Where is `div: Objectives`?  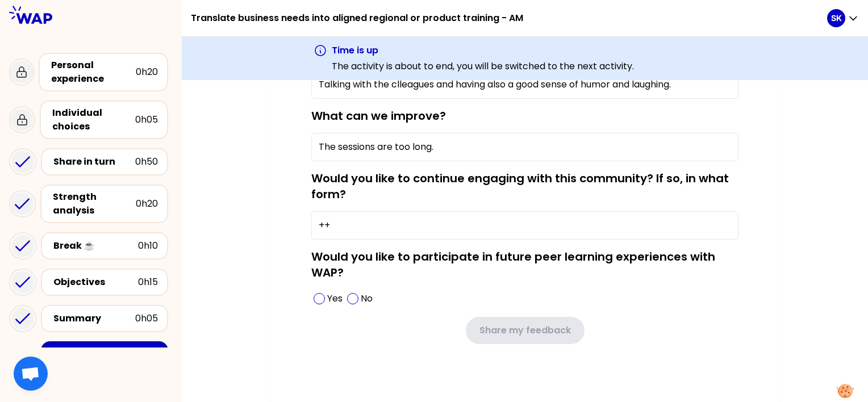
div: Objectives is located at coordinates (96, 282).